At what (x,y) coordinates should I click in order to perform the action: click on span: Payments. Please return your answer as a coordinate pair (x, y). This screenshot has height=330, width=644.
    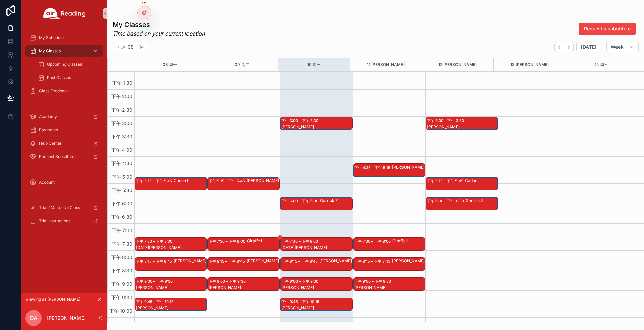
    Looking at the image, I should click on (48, 130).